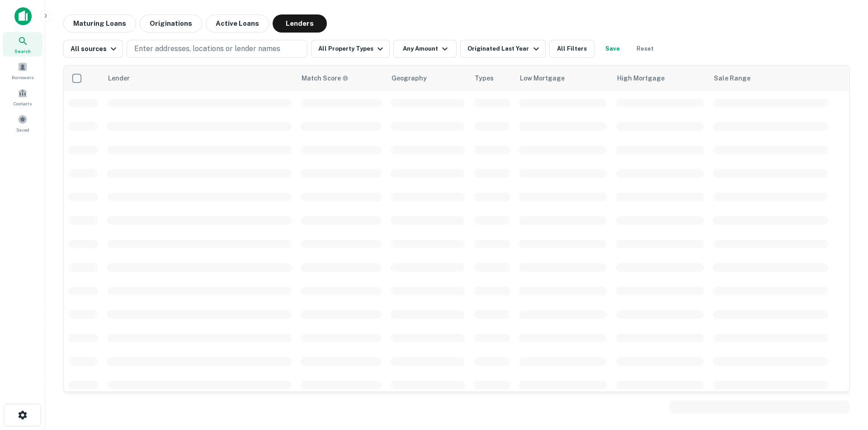 Image resolution: width=868 pixels, height=430 pixels. I want to click on div: Originated Last Year, so click(504, 49).